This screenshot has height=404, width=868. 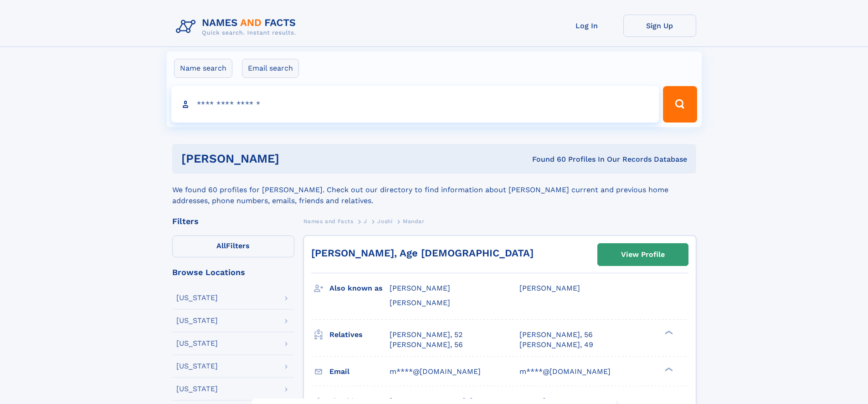 I want to click on div: Found 60 Profiles In Our Records Database, so click(x=546, y=159).